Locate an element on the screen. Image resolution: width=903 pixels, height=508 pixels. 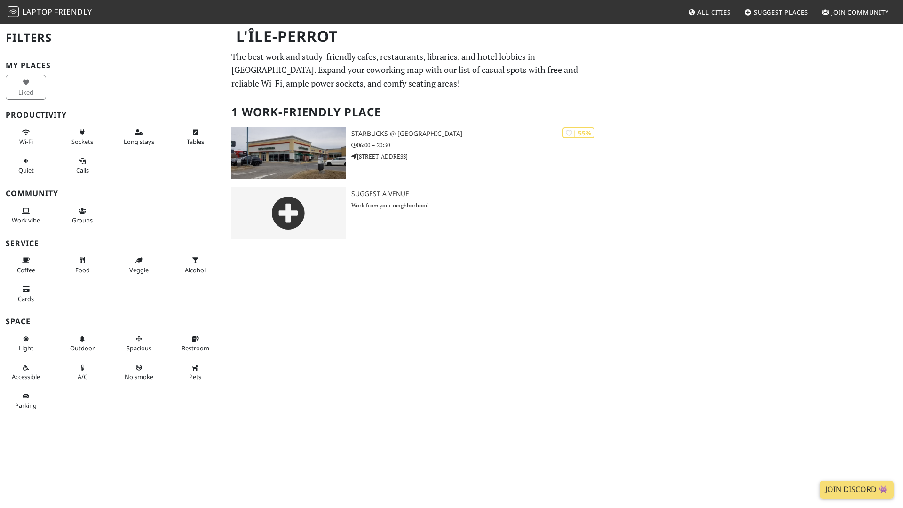
span: Veggie is located at coordinates (139, 270).